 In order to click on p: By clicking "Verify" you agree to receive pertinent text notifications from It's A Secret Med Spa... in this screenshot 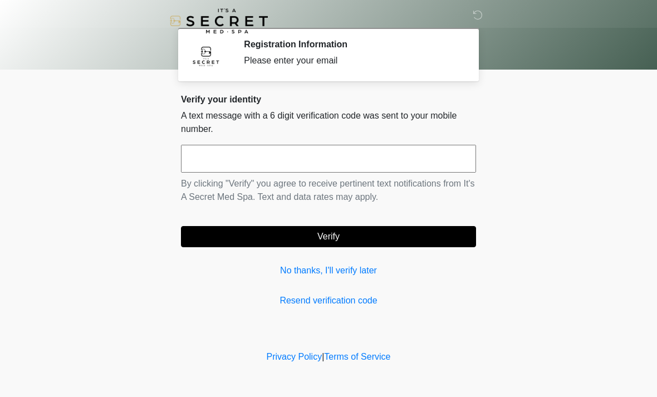, I will do `click(329, 191)`.